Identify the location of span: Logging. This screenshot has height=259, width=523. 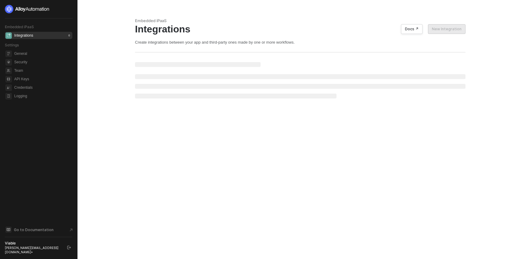
(43, 96).